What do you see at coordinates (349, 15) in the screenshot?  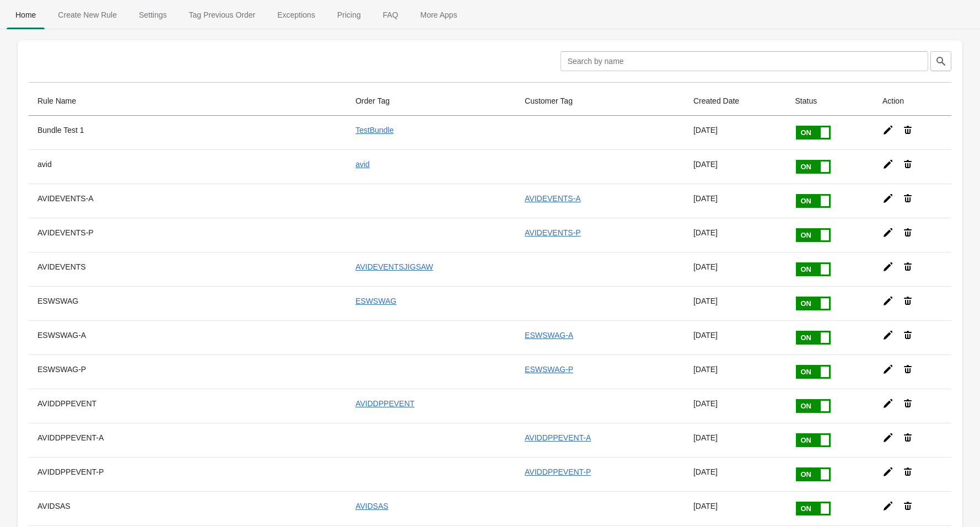 I see `span: Pricing` at bounding box center [349, 15].